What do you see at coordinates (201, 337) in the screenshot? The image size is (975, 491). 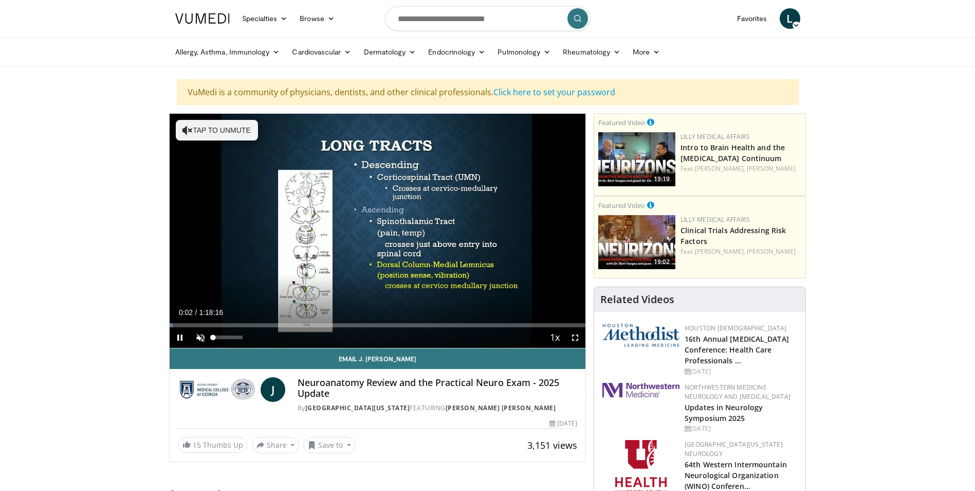 I see `button: Unmute` at bounding box center [201, 337].